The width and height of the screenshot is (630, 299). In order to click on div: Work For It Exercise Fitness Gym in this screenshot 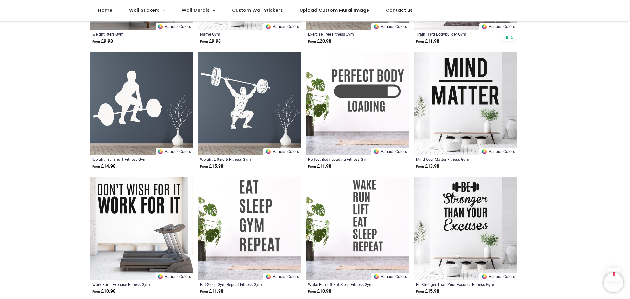, I will do `click(132, 284)`.